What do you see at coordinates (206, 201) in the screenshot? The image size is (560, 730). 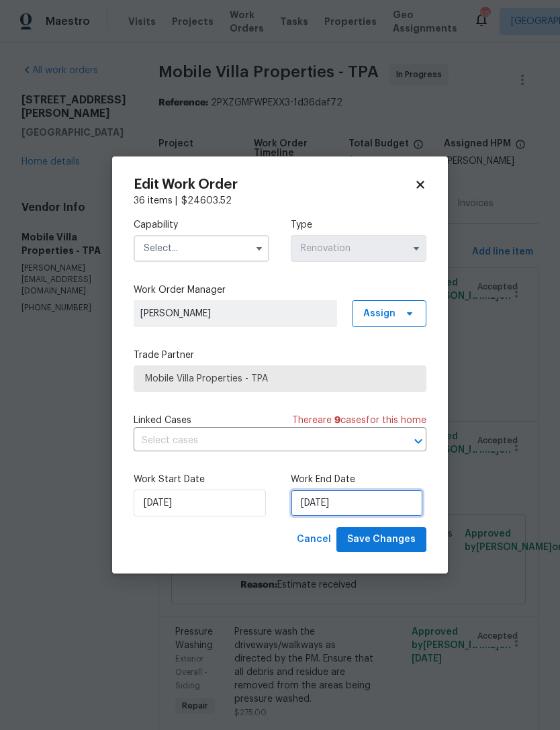 I see `span: $ 24603.52` at bounding box center [206, 201].